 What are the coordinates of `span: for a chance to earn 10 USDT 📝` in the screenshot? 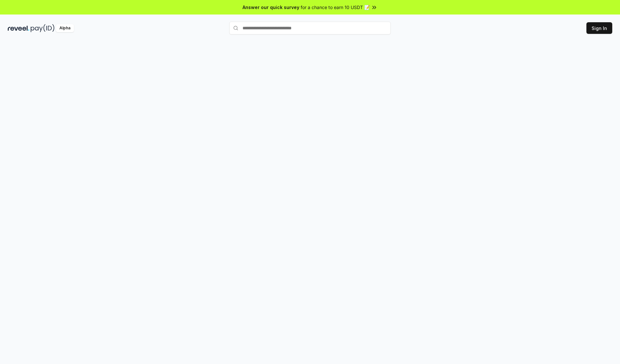 It's located at (335, 7).